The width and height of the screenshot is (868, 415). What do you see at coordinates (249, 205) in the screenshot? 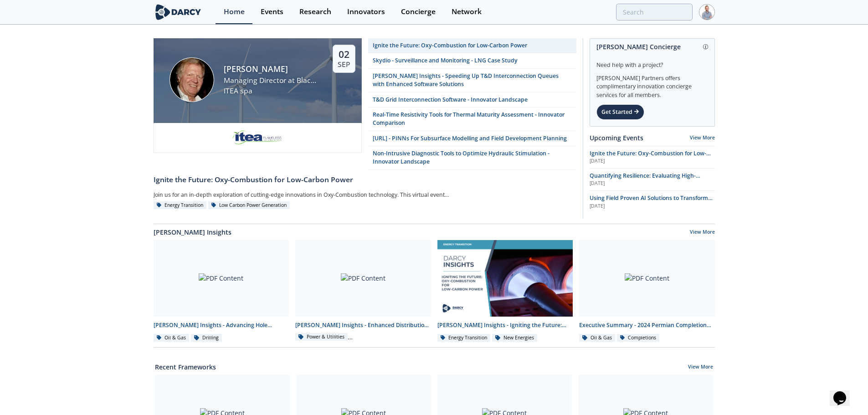
I see `div: Low Carbon Power Generation` at bounding box center [249, 205].